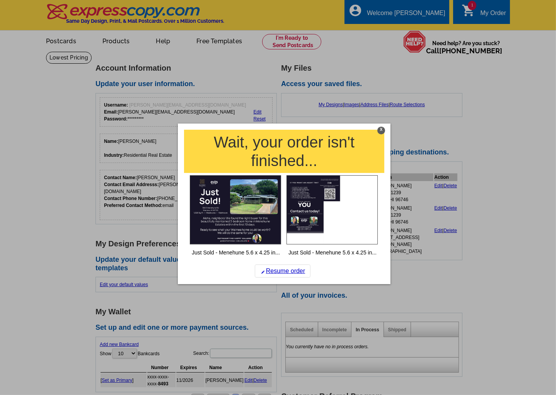  I want to click on img: pencil-icon.gif, so click(264, 272).